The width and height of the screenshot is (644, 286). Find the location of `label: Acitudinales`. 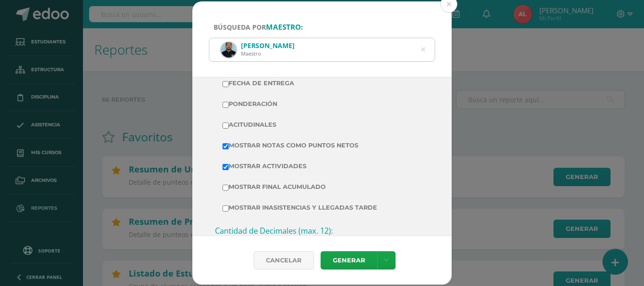

label: Acitudinales is located at coordinates (322, 125).